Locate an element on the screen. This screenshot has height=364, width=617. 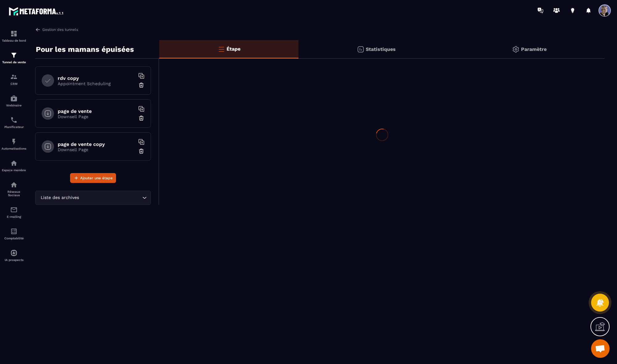
button: Ajouter une étape is located at coordinates (93, 178).